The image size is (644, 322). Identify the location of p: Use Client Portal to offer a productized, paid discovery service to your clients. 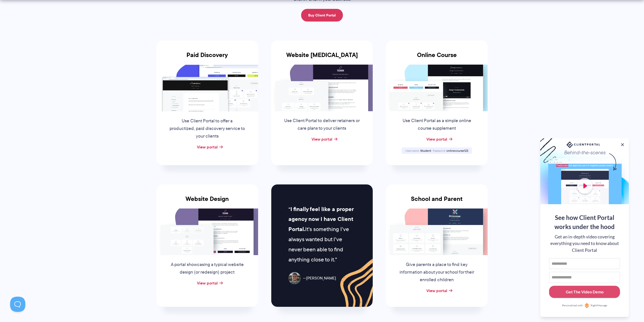
(207, 129).